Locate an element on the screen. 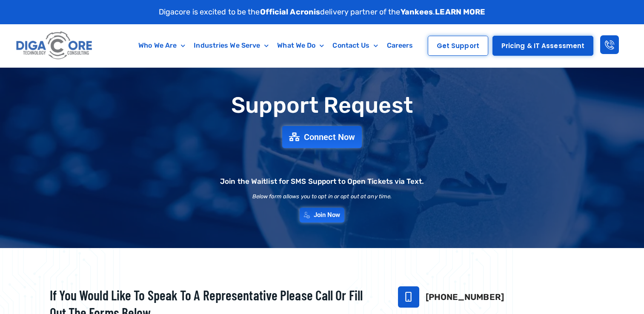  strong: Yankees is located at coordinates (417, 12).